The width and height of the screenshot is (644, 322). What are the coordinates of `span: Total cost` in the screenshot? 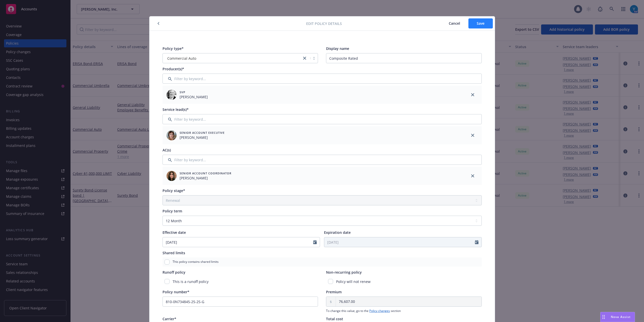 It's located at (334, 318).